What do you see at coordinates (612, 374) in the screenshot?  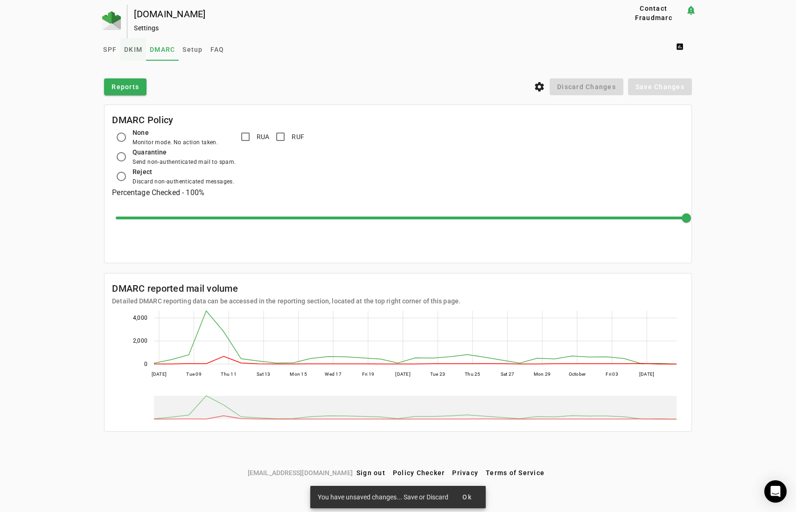 I see `text: Fri 03` at bounding box center [612, 374].